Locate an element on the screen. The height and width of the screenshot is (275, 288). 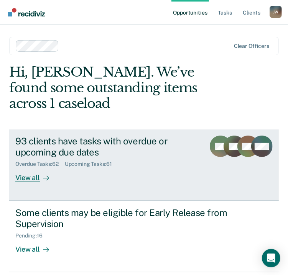
div: Pending : 16 is located at coordinates (32, 236).